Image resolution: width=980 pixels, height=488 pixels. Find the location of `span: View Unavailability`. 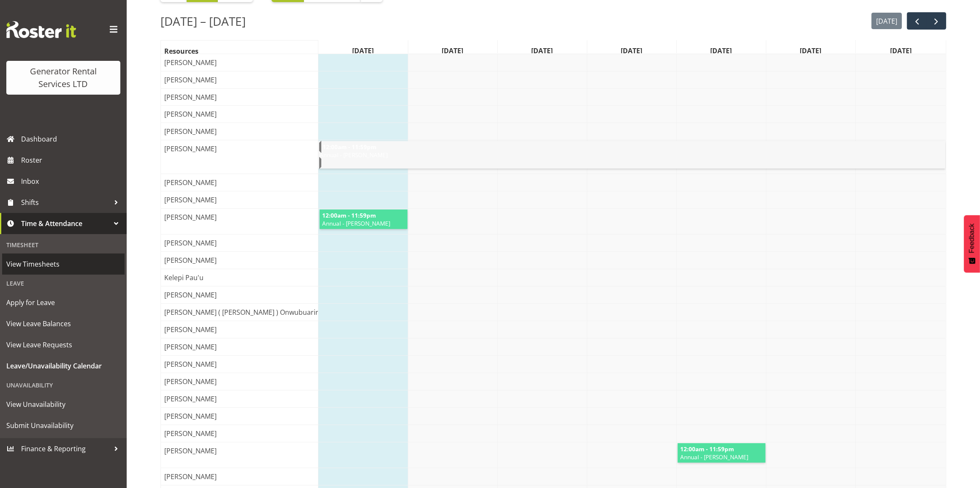

span: View Unavailability is located at coordinates (63, 404).